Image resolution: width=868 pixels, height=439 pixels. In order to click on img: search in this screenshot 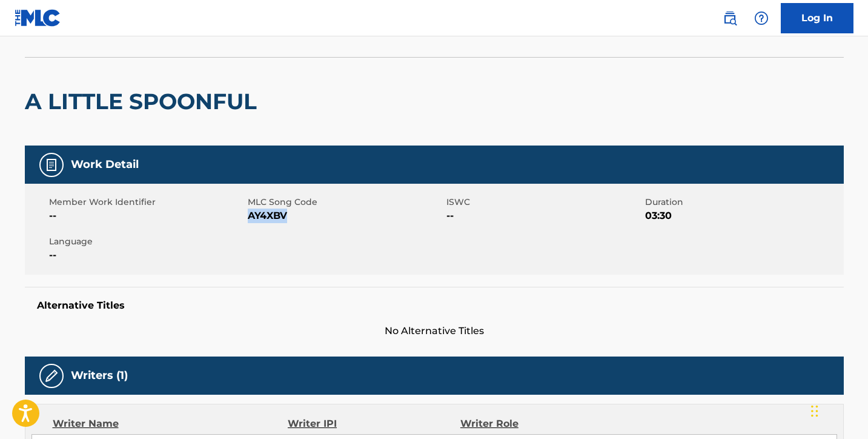, I will do `click(730, 18)`.